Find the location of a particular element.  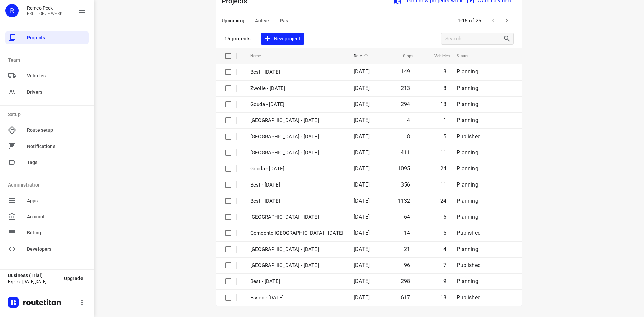

div: Route setup is located at coordinates (47, 130).